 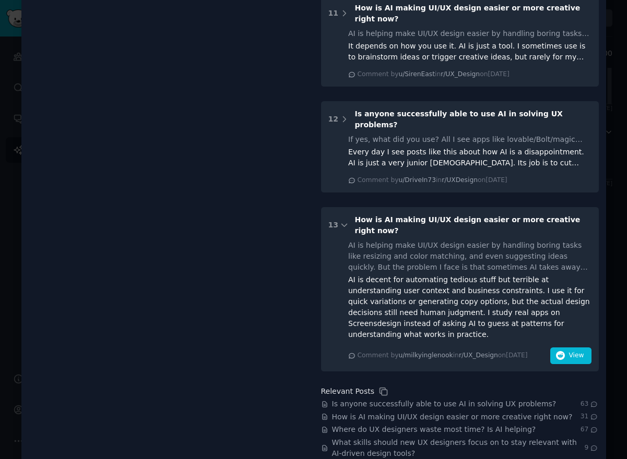 I want to click on div: Relevant Posts, so click(x=347, y=391).